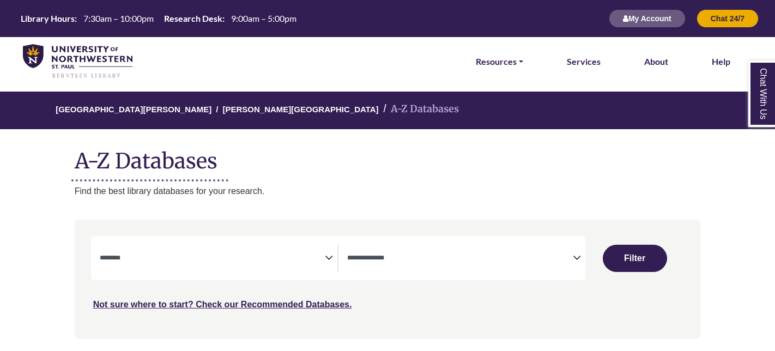 This screenshot has width=775, height=351. Describe the element at coordinates (388, 191) in the screenshot. I see `p: Find the best library databases for your research.` at that location.